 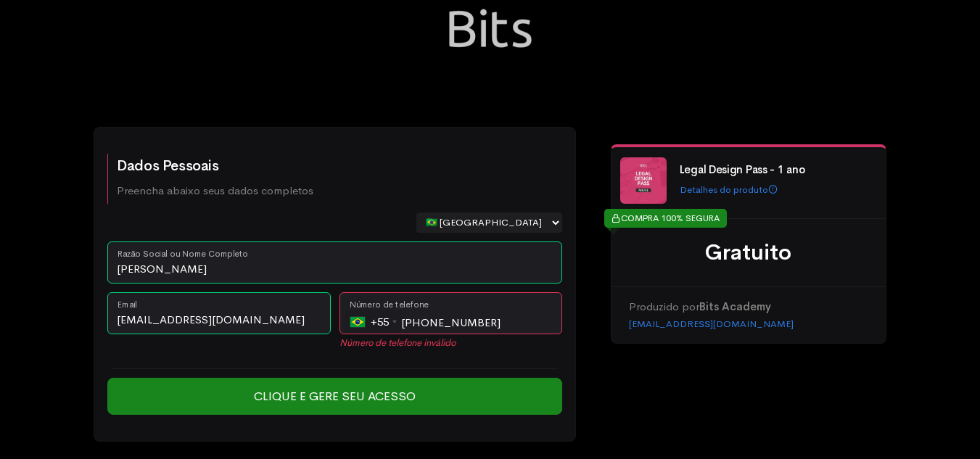 What do you see at coordinates (397, 343) in the screenshot?
I see `em: Número de telefone inválido` at bounding box center [397, 343].